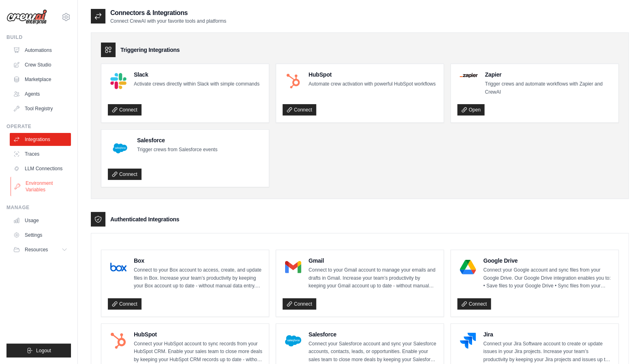 This screenshot has width=642, height=364. I want to click on img: Zapier Logo, so click(469, 75).